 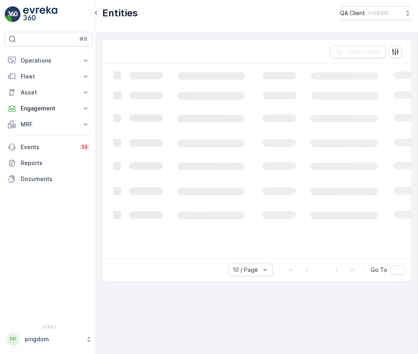 What do you see at coordinates (49, 163) in the screenshot?
I see `a: Reports` at bounding box center [49, 163].